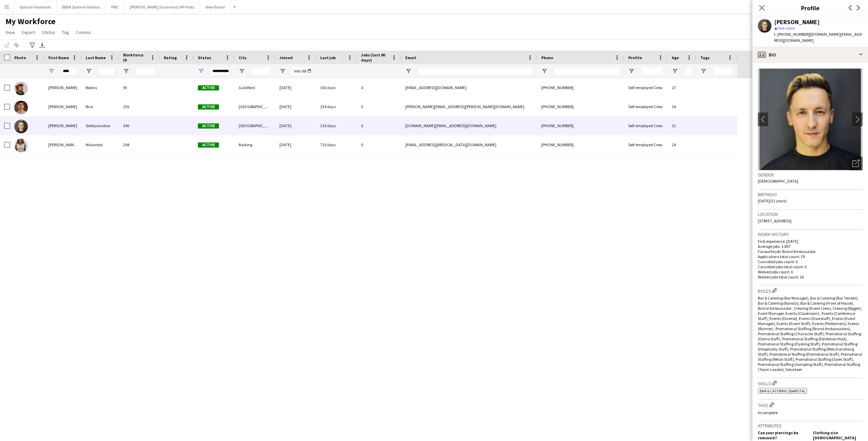  What do you see at coordinates (336, 106) in the screenshot?
I see `div: 339 days` at bounding box center [336, 106].